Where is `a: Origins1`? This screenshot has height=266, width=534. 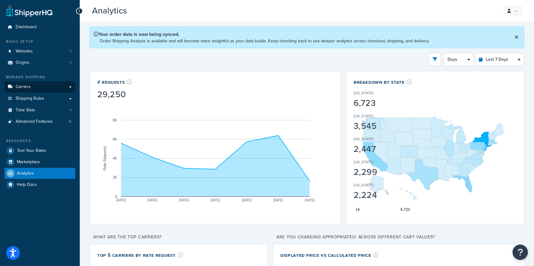 a: Origins1 is located at coordinates (40, 63).